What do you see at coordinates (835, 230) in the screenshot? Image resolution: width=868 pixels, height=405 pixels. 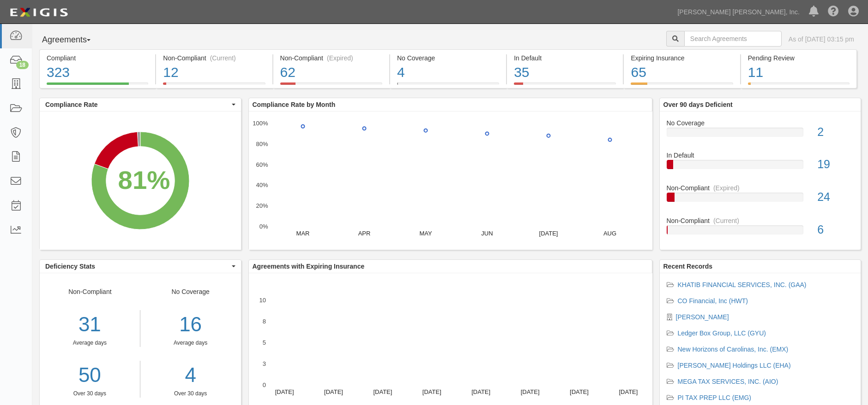 I see `div: 6` at bounding box center [835, 230].